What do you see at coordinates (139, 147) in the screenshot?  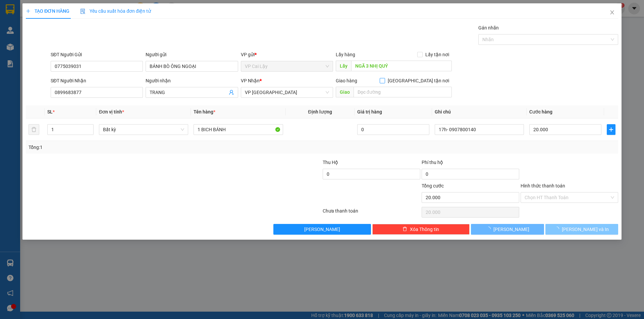 I see `div: Tổng: 1` at bounding box center [139, 147].